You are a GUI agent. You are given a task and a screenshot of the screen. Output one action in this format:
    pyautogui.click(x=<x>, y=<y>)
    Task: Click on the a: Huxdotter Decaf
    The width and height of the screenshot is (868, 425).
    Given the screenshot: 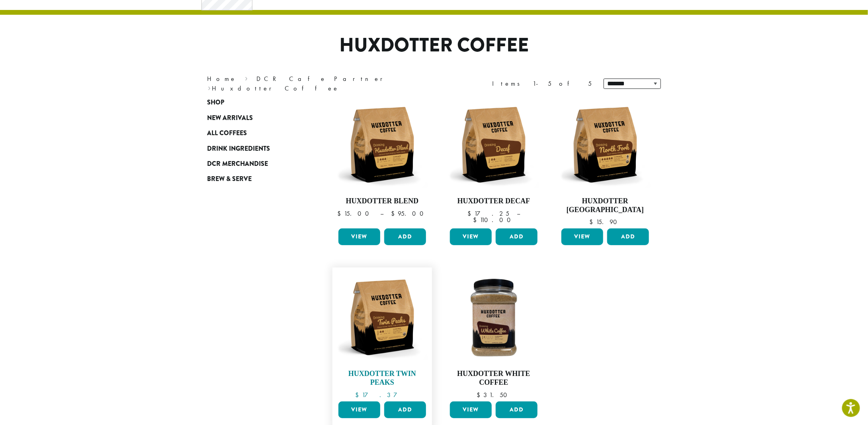 What is the action you would take?
    pyautogui.click(x=494, y=162)
    